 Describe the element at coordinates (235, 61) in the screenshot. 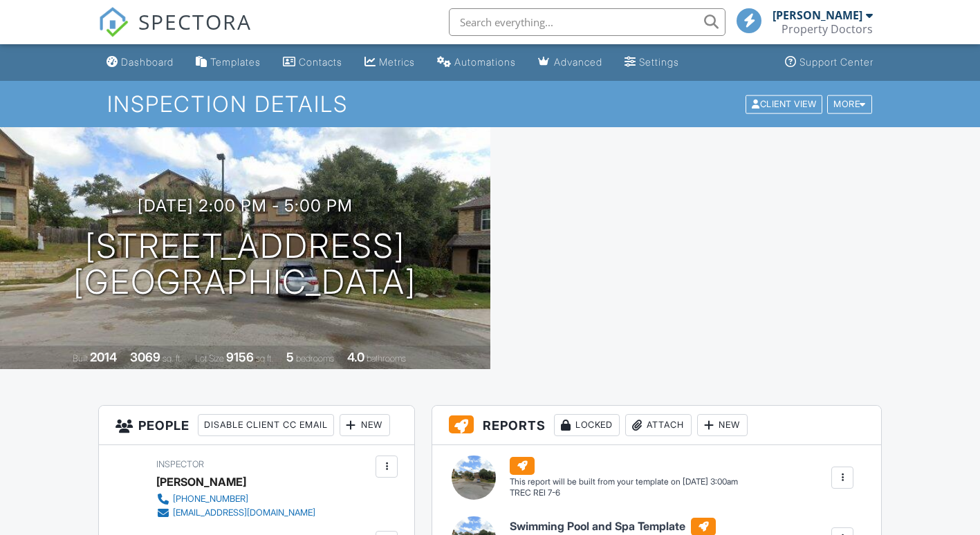

I see `div: Templates` at that location.